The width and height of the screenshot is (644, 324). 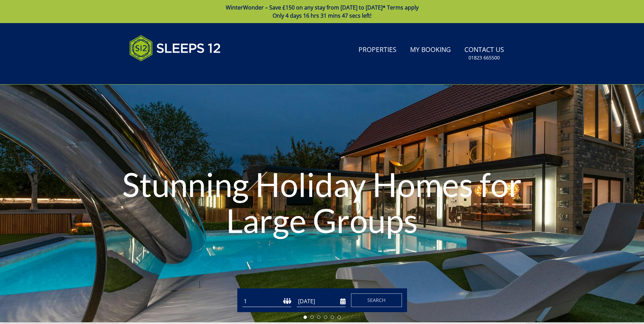 I want to click on input: Arrival Date, so click(x=321, y=301).